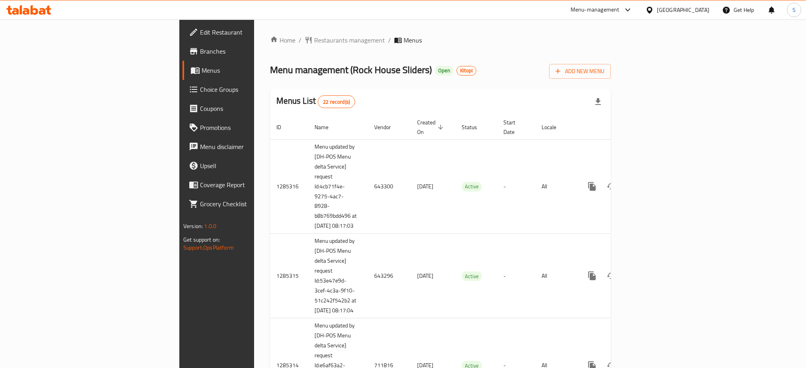 The height and width of the screenshot is (368, 806). Describe the element at coordinates (316, 101) in the screenshot. I see `h2: Menus List` at that location.